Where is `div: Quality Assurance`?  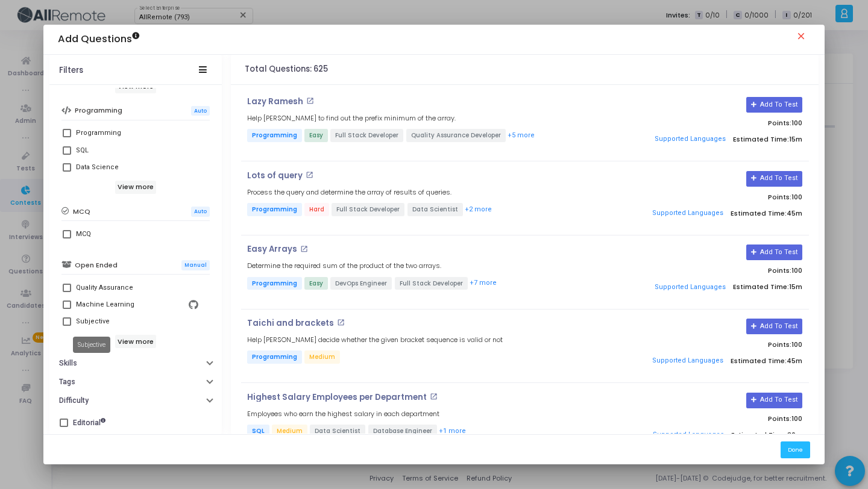
div: Quality Assurance is located at coordinates (104, 288).